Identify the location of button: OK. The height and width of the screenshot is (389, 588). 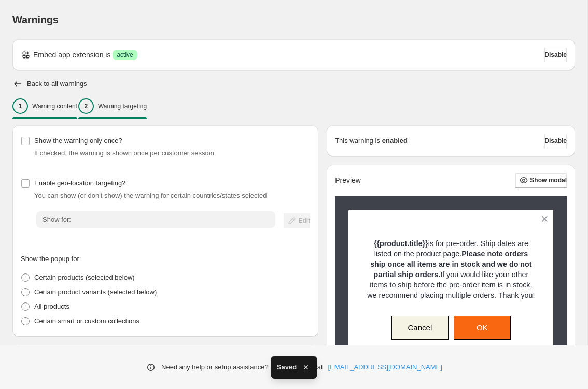
(482, 328).